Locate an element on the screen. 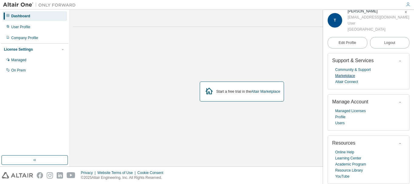 This screenshot has height=184, width=414. a: Edit Profile is located at coordinates (347, 43).